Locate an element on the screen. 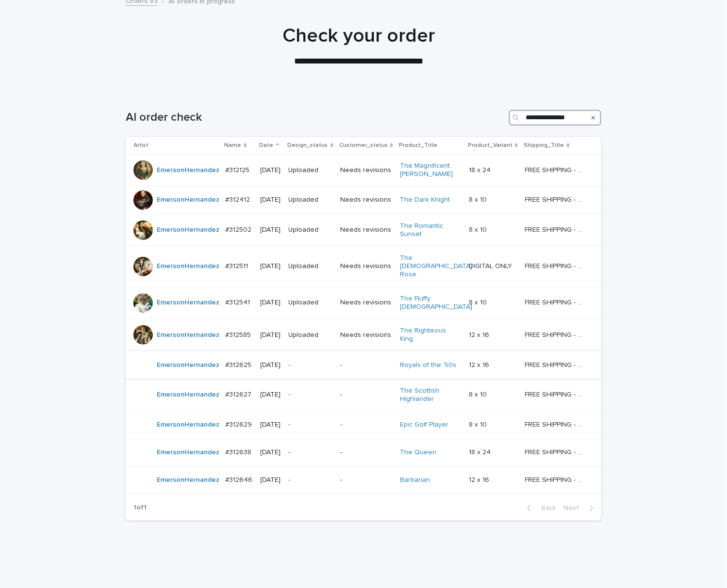 The height and width of the screenshot is (588, 727). a: The Righteous King is located at coordinates (431, 335).